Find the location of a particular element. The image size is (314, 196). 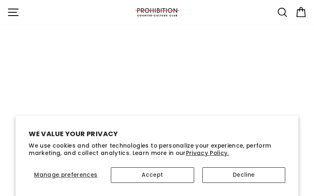

button: Accept is located at coordinates (152, 175).